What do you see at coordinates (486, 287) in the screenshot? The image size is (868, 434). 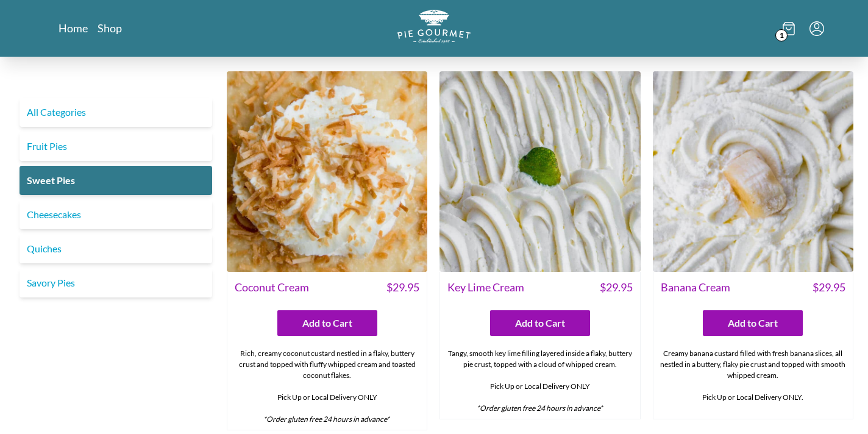 I see `span: Key Lime Cream` at bounding box center [486, 287].